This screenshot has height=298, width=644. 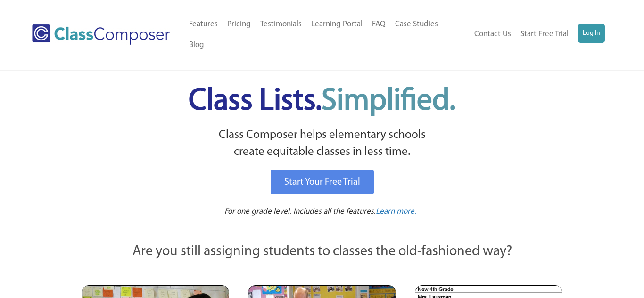 What do you see at coordinates (281, 24) in the screenshot?
I see `a: Testimonials` at bounding box center [281, 24].